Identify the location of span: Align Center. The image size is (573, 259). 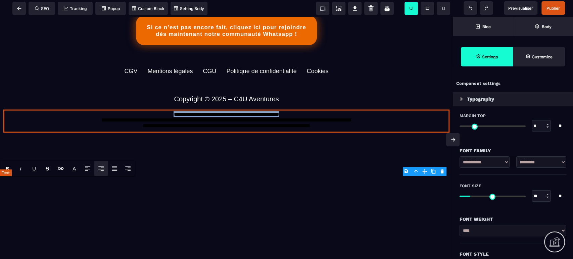
(101, 168).